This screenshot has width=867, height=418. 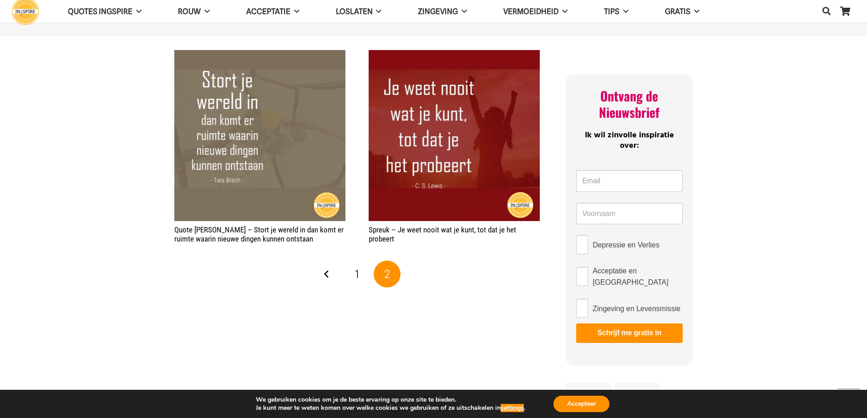 I want to click on input: Depressie en Verlies, so click(x=582, y=245).